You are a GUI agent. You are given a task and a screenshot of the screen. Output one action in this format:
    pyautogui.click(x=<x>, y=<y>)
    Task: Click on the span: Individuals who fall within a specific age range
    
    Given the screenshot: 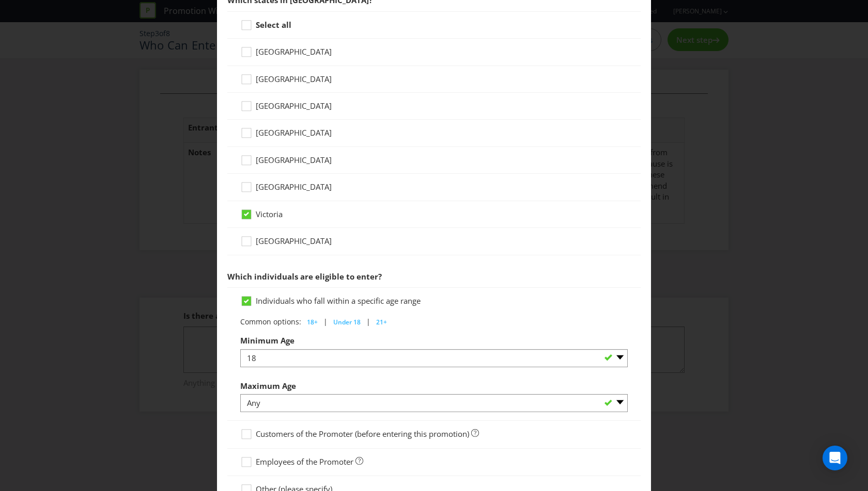 What is the action you would take?
    pyautogui.click(x=338, y=301)
    